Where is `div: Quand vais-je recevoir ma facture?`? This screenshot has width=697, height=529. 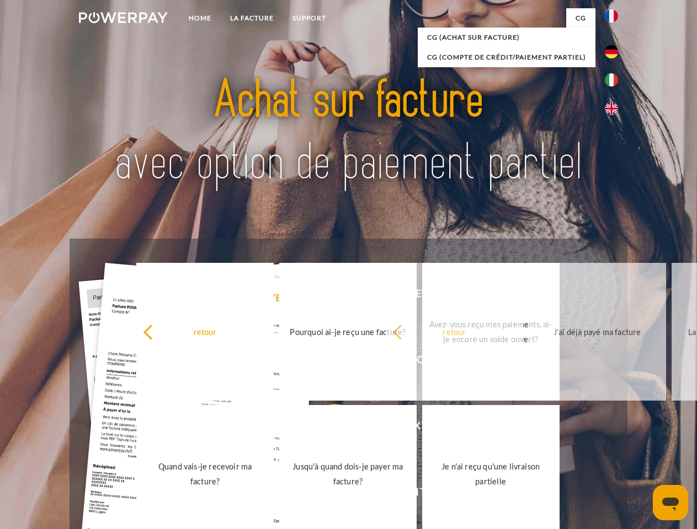 div: Quand vais-je recevoir ma facture? is located at coordinates (205, 474).